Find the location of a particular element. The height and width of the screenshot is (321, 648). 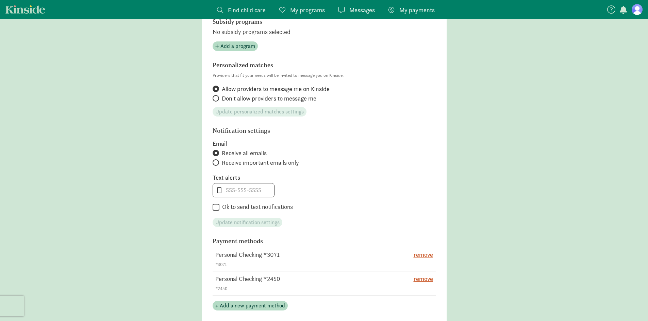

td: Personal Checking *3071 is located at coordinates (307, 260).